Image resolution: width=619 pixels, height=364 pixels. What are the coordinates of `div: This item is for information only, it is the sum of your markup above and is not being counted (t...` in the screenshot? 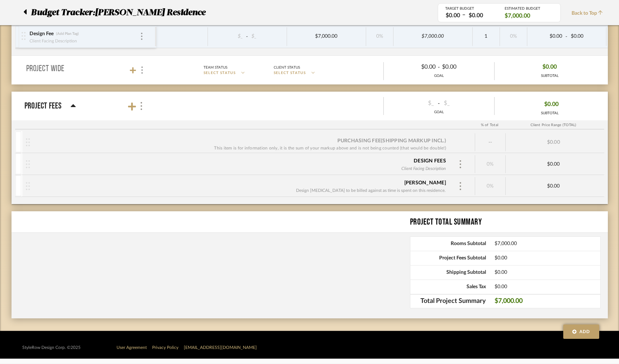 It's located at (330, 148).